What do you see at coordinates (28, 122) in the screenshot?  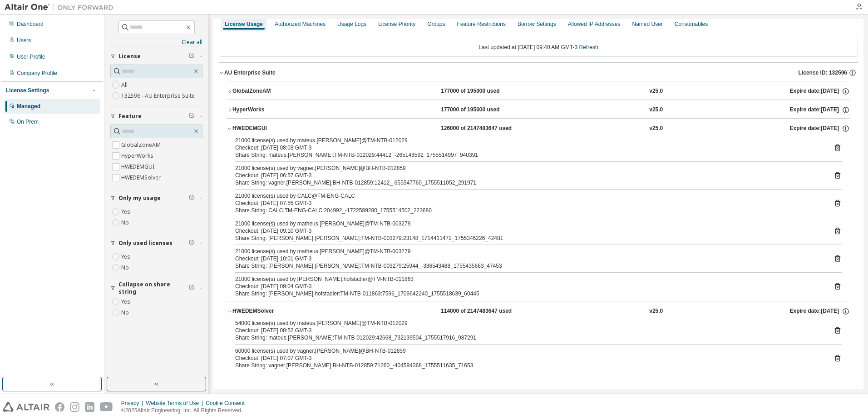 I see `div: On Prem` at bounding box center [28, 122].